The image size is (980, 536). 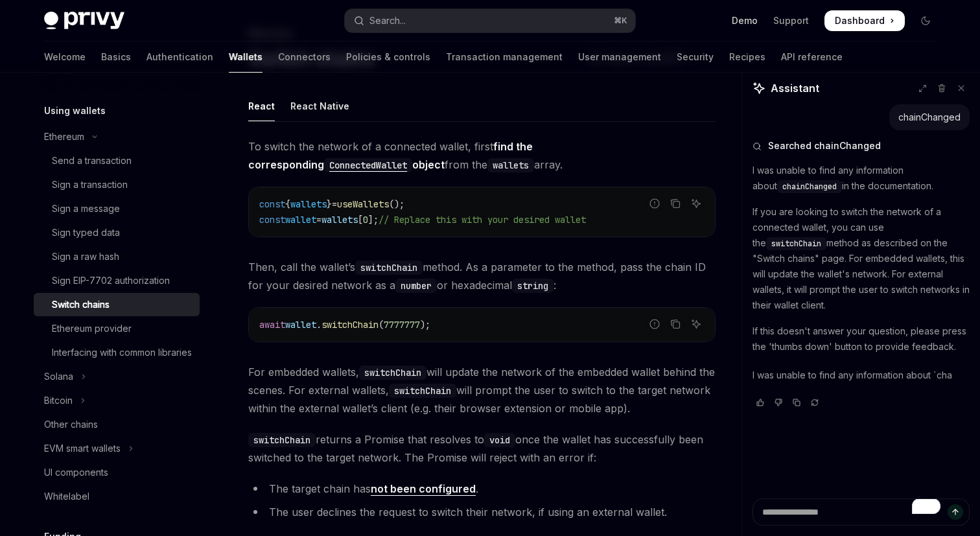 I want to click on div: Search..., so click(x=388, y=21).